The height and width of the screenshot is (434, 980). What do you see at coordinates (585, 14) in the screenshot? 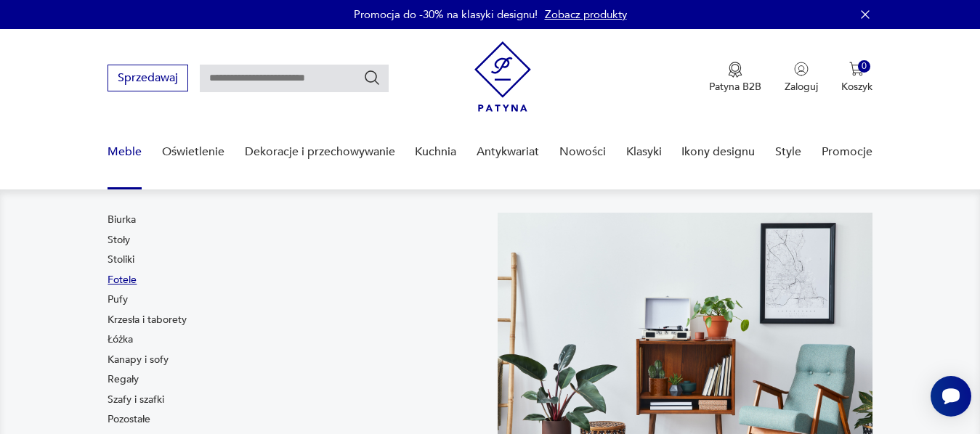
I see `a: Zobacz produkty` at bounding box center [585, 14].